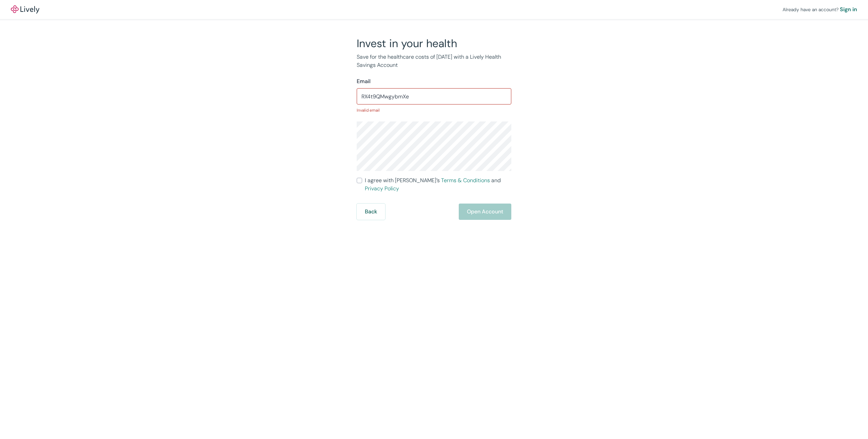 This screenshot has height=439, width=868. What do you see at coordinates (820, 9) in the screenshot?
I see `div: Already have an account?` at bounding box center [820, 9].